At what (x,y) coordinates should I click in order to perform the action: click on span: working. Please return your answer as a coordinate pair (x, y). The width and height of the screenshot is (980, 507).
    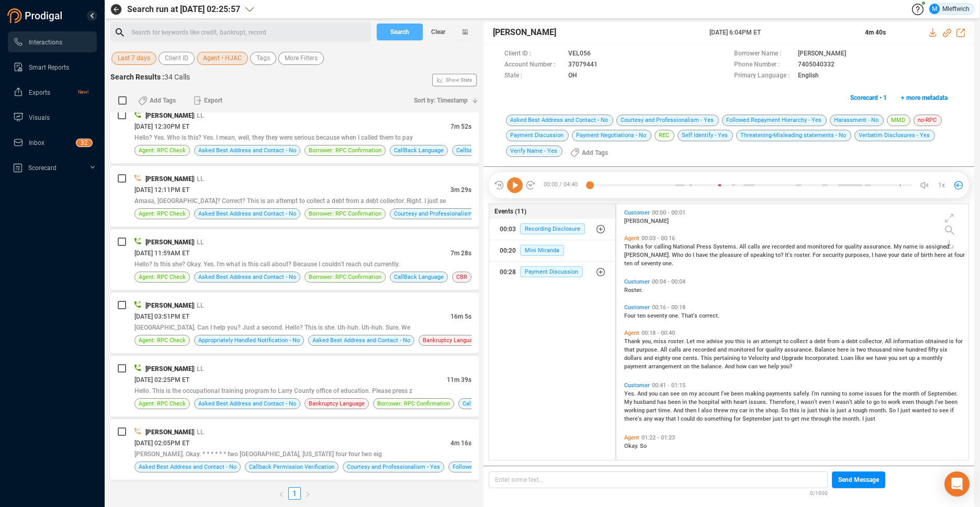
    Looking at the image, I should click on (635, 410).